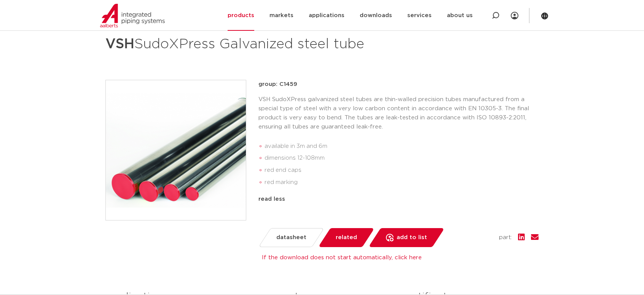 This screenshot has width=644, height=295. I want to click on font: downloads, so click(375, 15).